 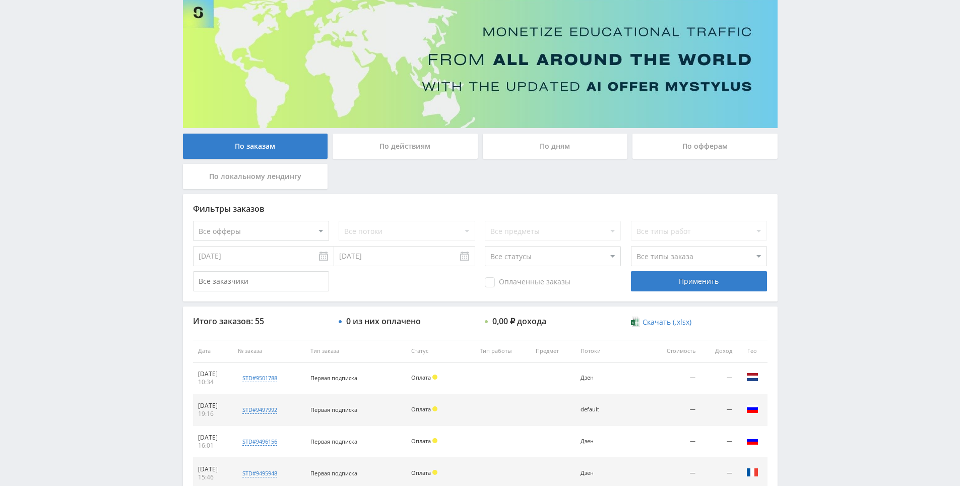 I want to click on div: 10:34, so click(x=213, y=382).